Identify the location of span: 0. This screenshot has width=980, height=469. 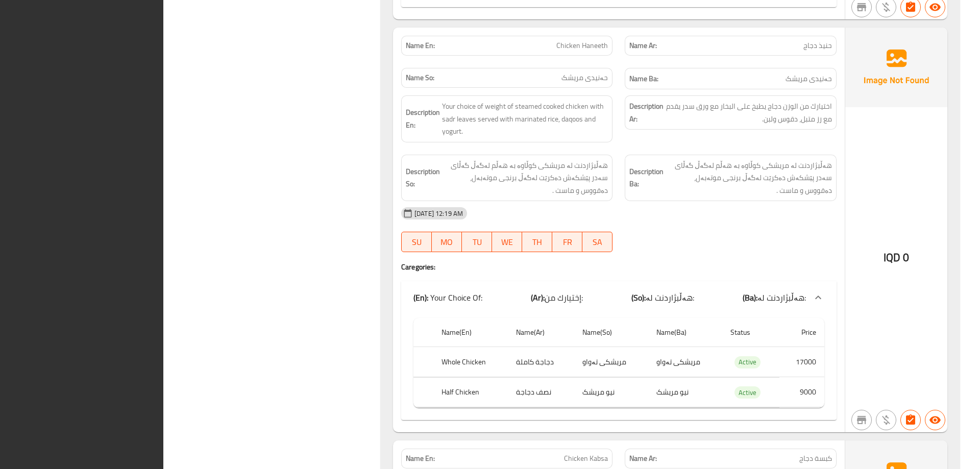
(906, 257).